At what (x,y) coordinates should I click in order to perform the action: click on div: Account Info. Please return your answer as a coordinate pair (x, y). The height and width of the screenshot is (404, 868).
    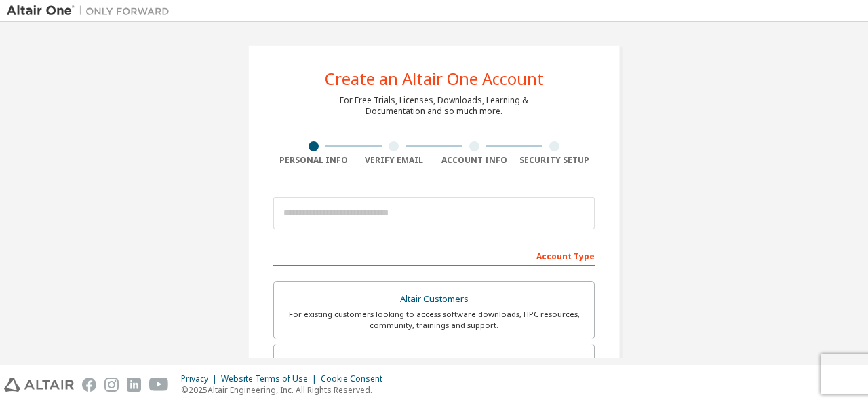
    Looking at the image, I should click on (474, 160).